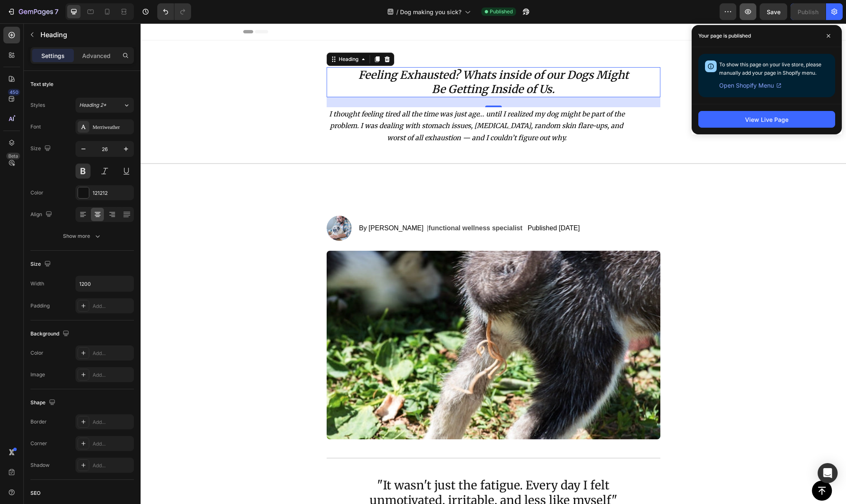 The width and height of the screenshot is (846, 504). Describe the element at coordinates (50, 334) in the screenshot. I see `div: Background` at that location.